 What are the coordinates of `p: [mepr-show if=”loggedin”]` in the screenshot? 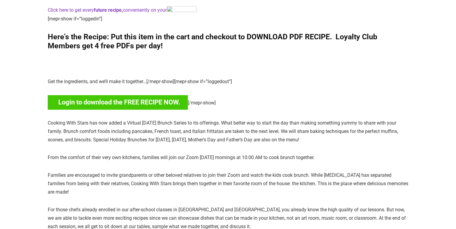 It's located at (228, 19).